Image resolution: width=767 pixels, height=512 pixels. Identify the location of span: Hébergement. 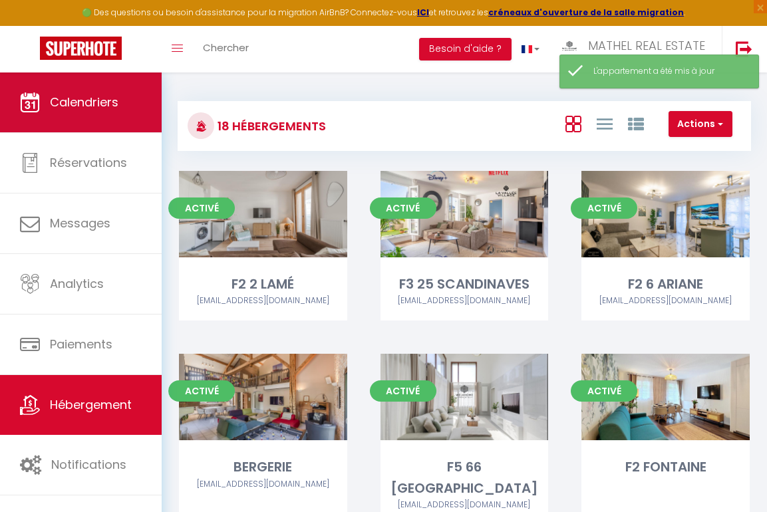
(91, 405).